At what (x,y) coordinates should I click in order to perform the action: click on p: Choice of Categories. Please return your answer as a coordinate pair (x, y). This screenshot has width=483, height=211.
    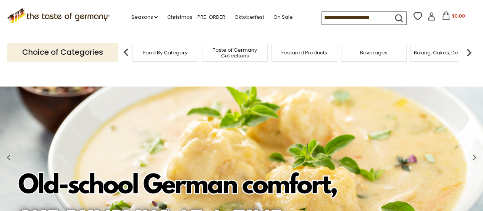
    Looking at the image, I should click on (63, 52).